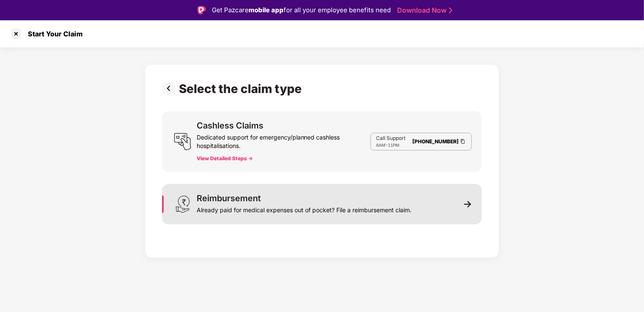 This screenshot has height=312, width=644. What do you see at coordinates (230, 126) in the screenshot?
I see `div: Cashless Claims` at bounding box center [230, 126].